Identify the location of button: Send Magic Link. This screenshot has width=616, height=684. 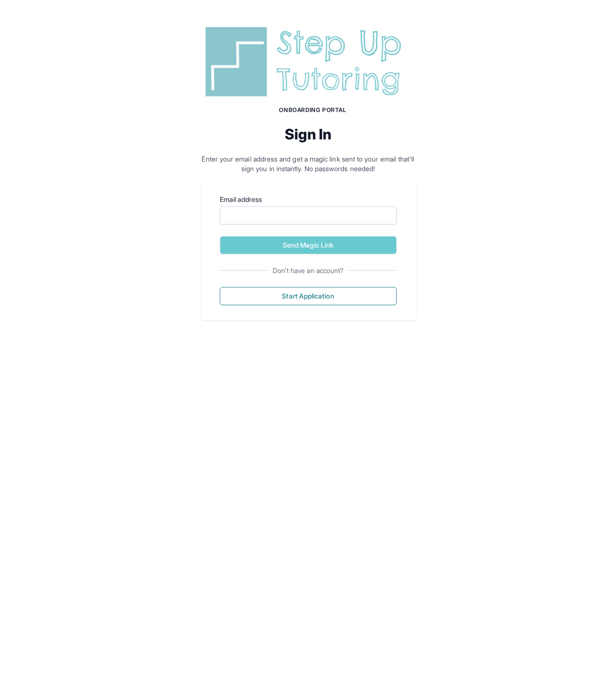
(308, 245).